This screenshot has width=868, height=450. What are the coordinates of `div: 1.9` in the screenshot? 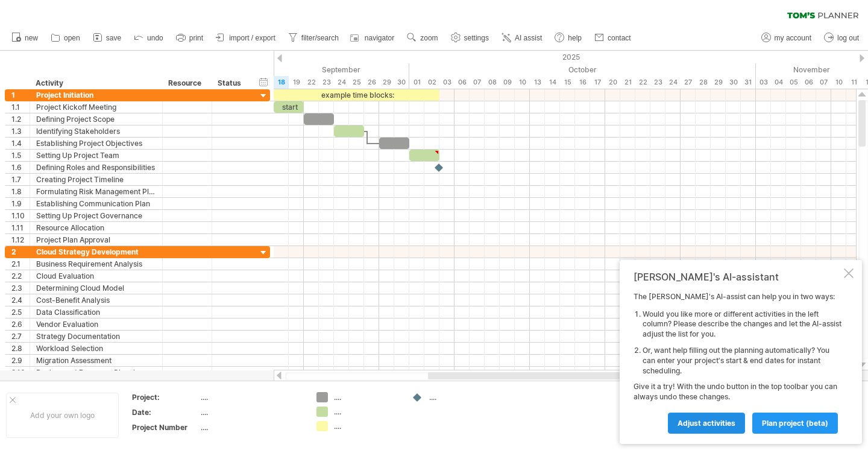 It's located at (20, 203).